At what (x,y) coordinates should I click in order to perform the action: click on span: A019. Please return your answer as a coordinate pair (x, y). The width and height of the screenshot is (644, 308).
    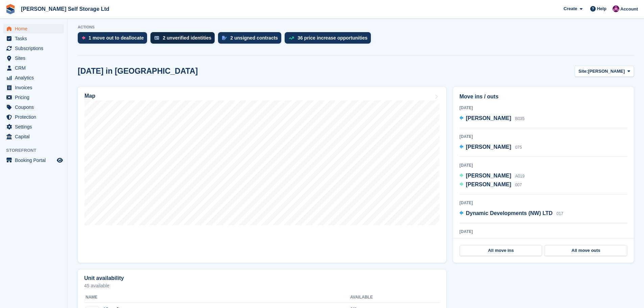
    Looking at the image, I should click on (520, 176).